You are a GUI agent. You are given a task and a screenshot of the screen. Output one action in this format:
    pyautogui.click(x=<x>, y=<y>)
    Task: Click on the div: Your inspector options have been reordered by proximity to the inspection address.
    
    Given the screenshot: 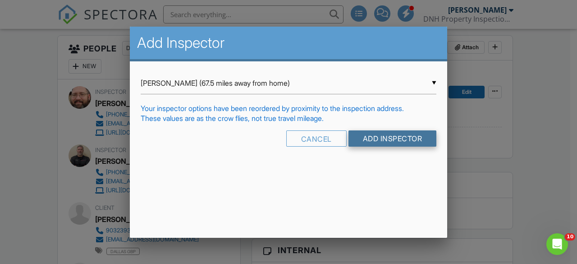 What is the action you would take?
    pyautogui.click(x=288, y=108)
    